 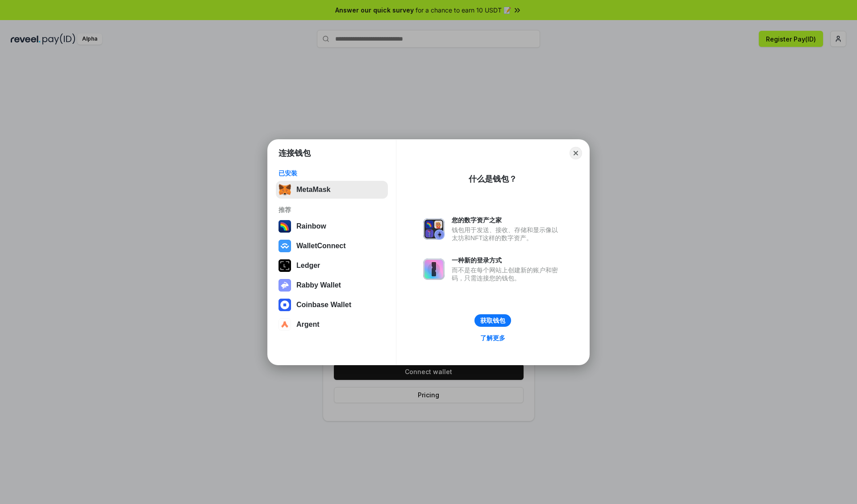 What do you see at coordinates (493, 338) in the screenshot?
I see `a: 了解更多` at bounding box center [493, 338].